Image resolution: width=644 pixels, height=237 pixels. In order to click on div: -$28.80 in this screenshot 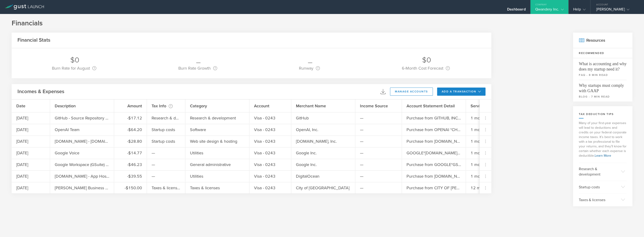, I will do `click(134, 141)`.